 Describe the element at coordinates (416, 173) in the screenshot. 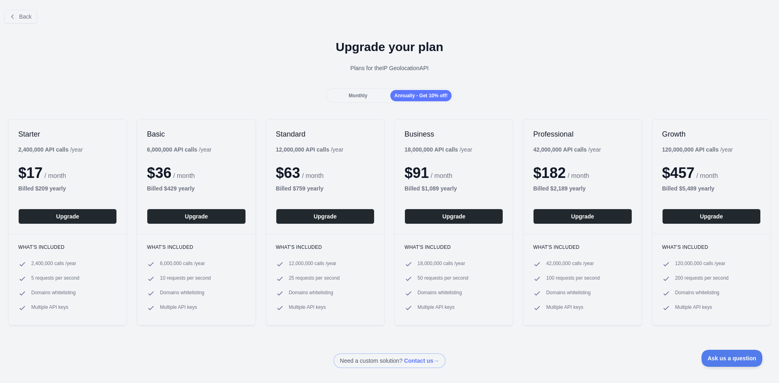

I see `span: $ 91` at that location.